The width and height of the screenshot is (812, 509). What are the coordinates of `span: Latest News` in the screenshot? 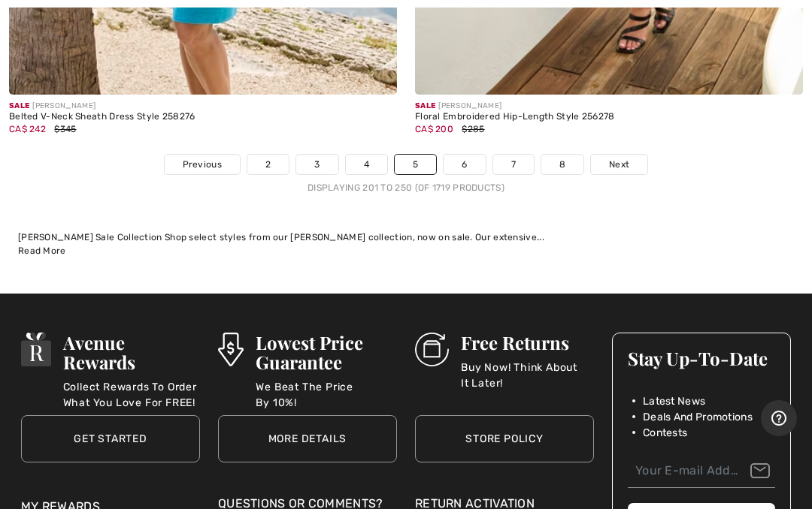 It's located at (674, 401).